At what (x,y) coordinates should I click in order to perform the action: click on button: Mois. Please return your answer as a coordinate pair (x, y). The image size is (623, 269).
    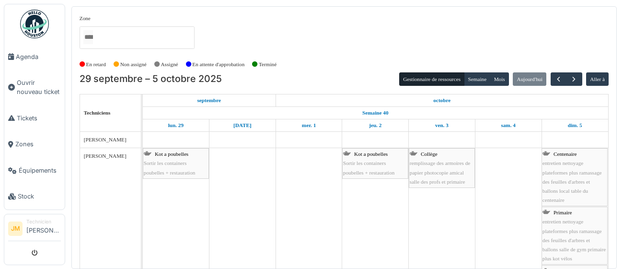
    Looking at the image, I should click on (499, 79).